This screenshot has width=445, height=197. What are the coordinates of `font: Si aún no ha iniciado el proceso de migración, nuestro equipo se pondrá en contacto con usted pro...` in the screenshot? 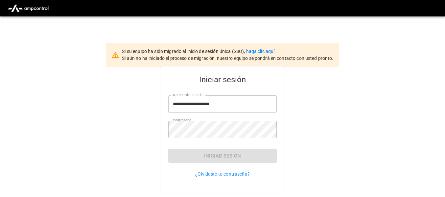 It's located at (228, 58).